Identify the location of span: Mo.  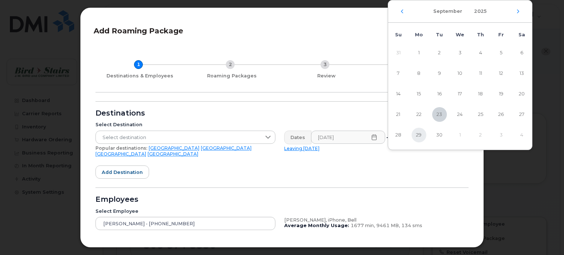
(419, 35).